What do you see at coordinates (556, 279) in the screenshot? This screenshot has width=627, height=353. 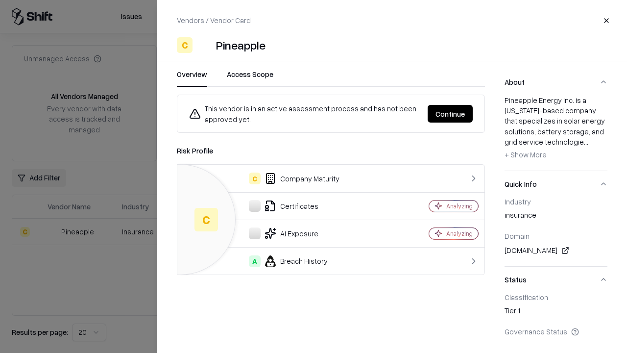 I see `button: Status` at bounding box center [556, 279].